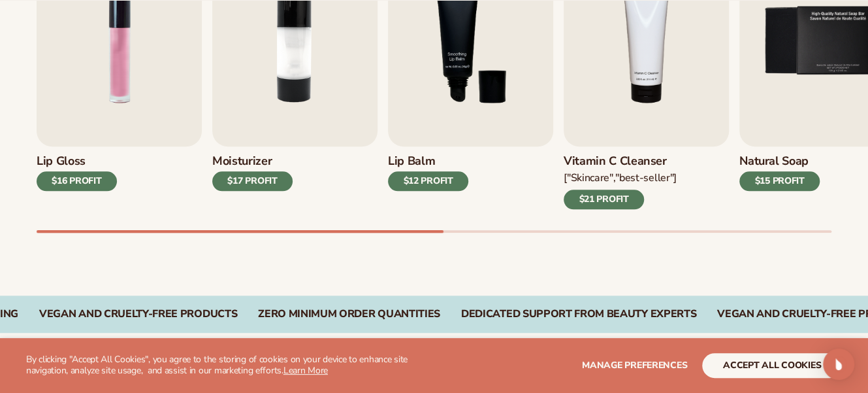 The height and width of the screenshot is (393, 868). What do you see at coordinates (620, 162) in the screenshot?
I see `h3: Vitamin C Cleanser` at bounding box center [620, 162].